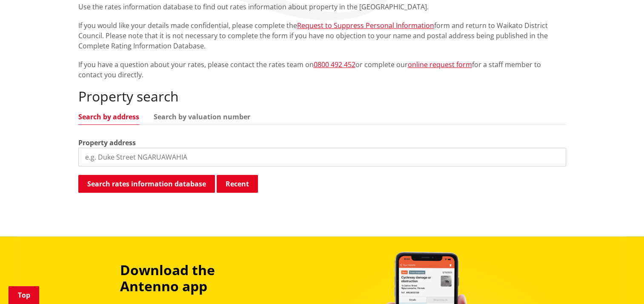 The image size is (644, 304). I want to click on h2: Property search, so click(322, 96).